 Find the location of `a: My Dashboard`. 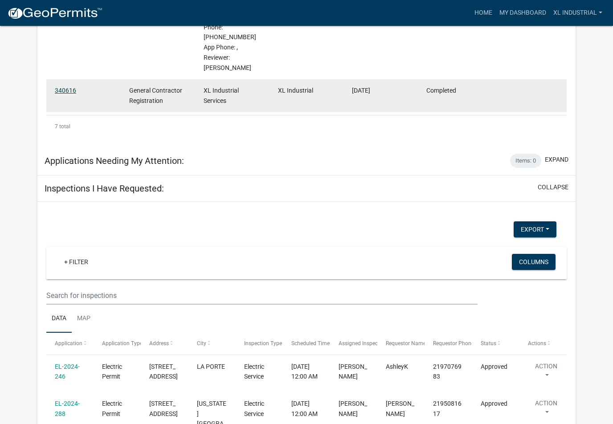

a: My Dashboard is located at coordinates (523, 13).